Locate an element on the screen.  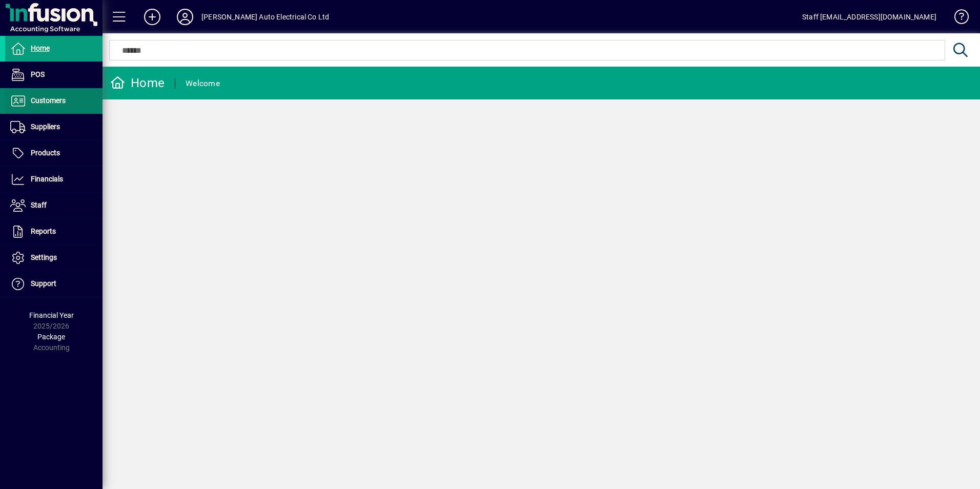
button: Profile is located at coordinates (185, 17).